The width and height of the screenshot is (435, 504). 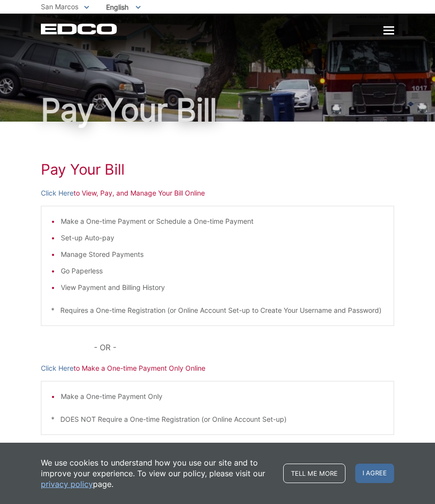 What do you see at coordinates (223, 254) in the screenshot?
I see `li: Manage Stored Payments` at bounding box center [223, 254].